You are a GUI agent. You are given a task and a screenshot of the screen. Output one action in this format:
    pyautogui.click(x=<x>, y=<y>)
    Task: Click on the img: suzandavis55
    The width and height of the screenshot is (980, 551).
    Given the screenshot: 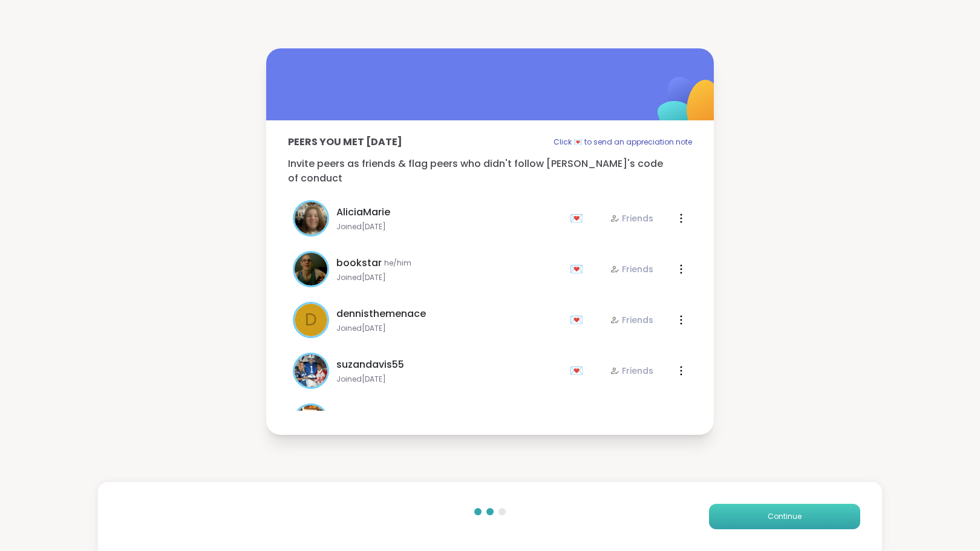 What is the action you would take?
    pyautogui.click(x=311, y=371)
    